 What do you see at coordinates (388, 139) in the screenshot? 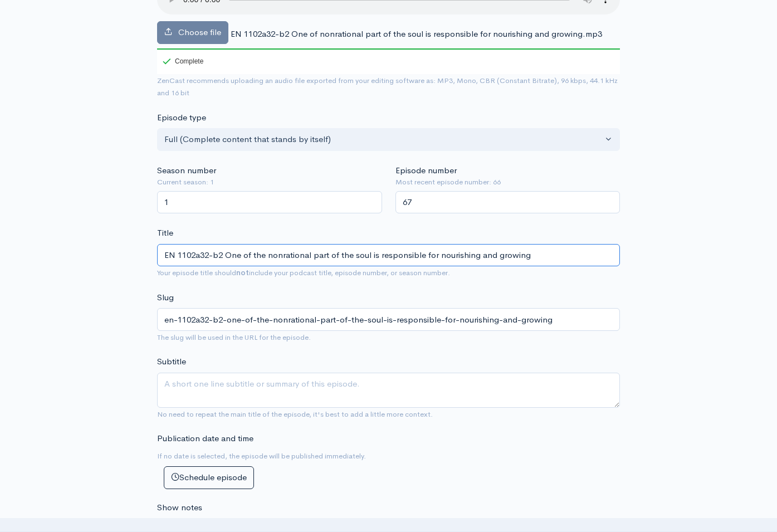
I see `button: Full (Complete content that stands by itself)` at bounding box center [388, 139].